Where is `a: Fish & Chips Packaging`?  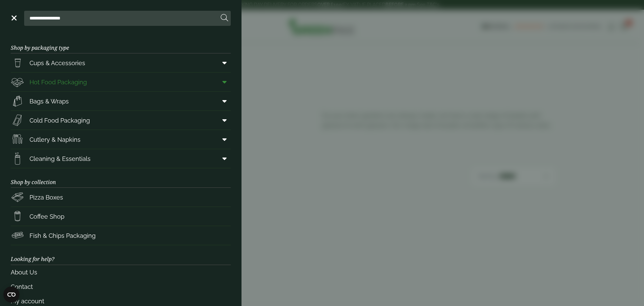
a: Fish & Chips Packaging is located at coordinates (121, 235).